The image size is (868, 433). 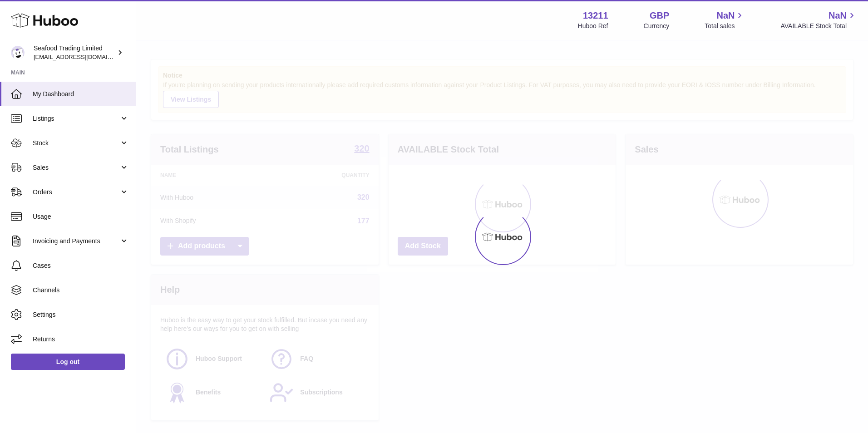 I want to click on span: Cases, so click(x=81, y=265).